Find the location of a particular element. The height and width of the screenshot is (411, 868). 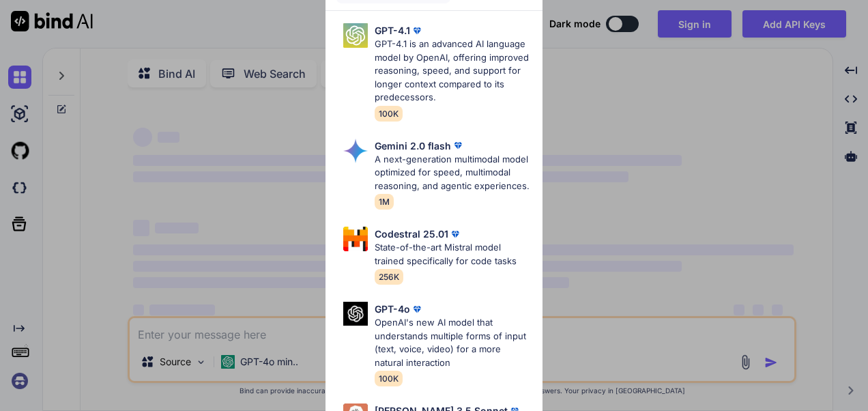

span: 256K is located at coordinates (389, 277).